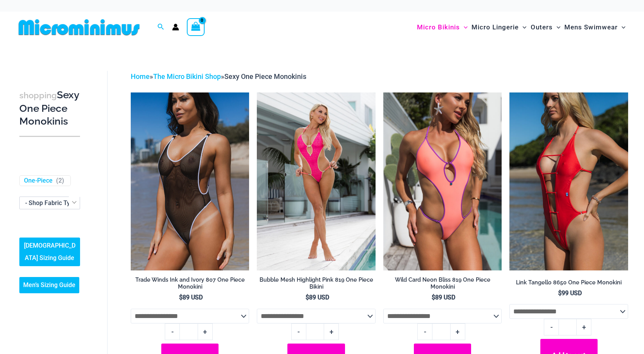 The width and height of the screenshot is (644, 354). What do you see at coordinates (190, 181) in the screenshot?
I see `a: Tradewinds Ink and Ivory 807 One Piece 03Tradewinds Ink and Ivory 807 One Piece 04Tradewinds Ink ...` at bounding box center [190, 181].